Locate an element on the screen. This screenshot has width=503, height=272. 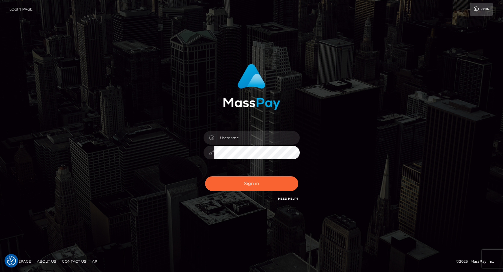
a: Login is located at coordinates (482, 9).